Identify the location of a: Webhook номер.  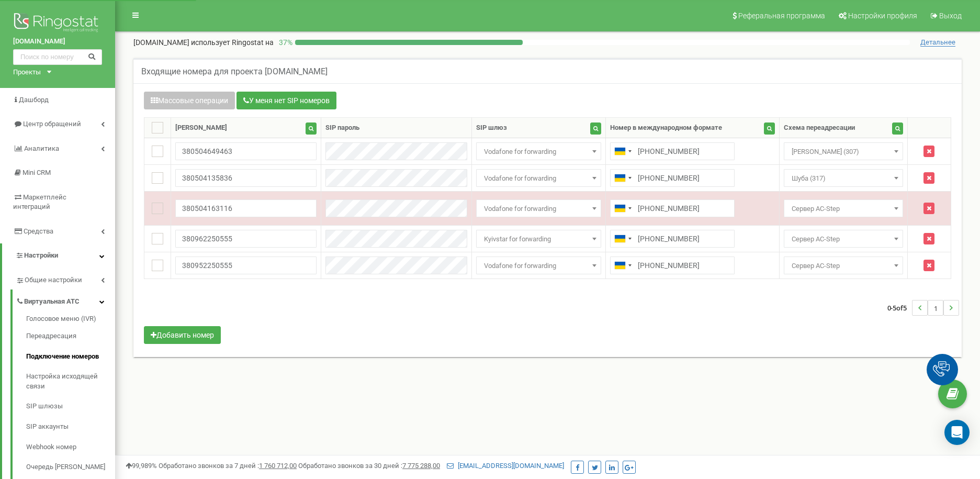
(71, 447).